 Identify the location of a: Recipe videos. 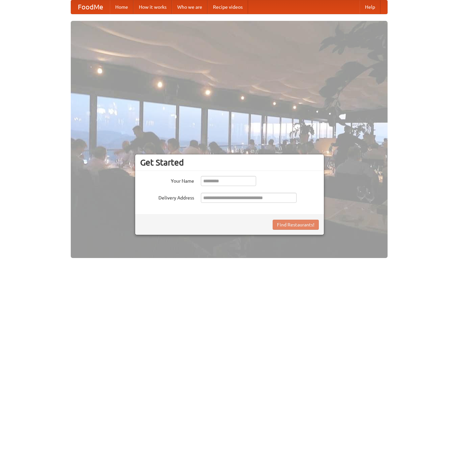
(228, 7).